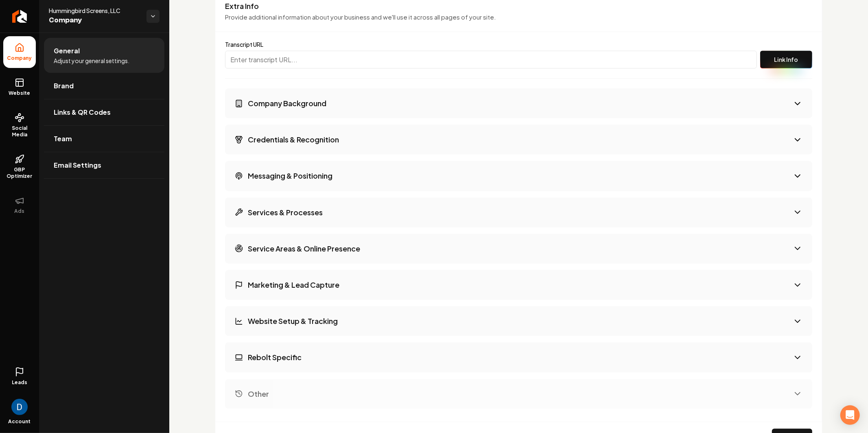 Image resolution: width=868 pixels, height=433 pixels. Describe the element at coordinates (104, 113) in the screenshot. I see `a: Links & QR Codes` at that location.